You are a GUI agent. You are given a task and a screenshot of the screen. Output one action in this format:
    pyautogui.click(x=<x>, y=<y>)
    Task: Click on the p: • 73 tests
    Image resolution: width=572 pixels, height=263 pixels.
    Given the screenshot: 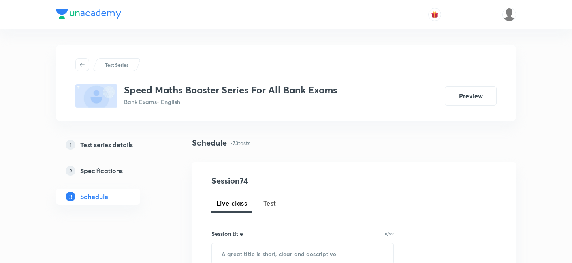 What is the action you would take?
    pyautogui.click(x=240, y=143)
    